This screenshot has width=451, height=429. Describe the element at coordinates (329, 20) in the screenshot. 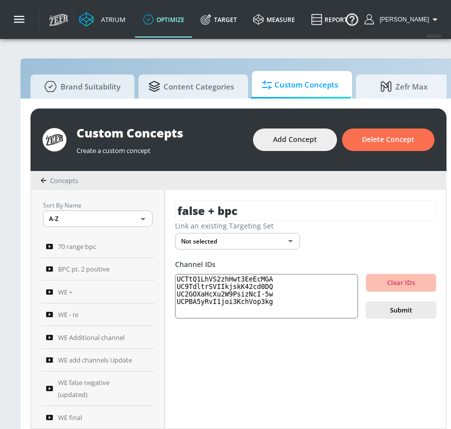

I see `a: Report` at that location.